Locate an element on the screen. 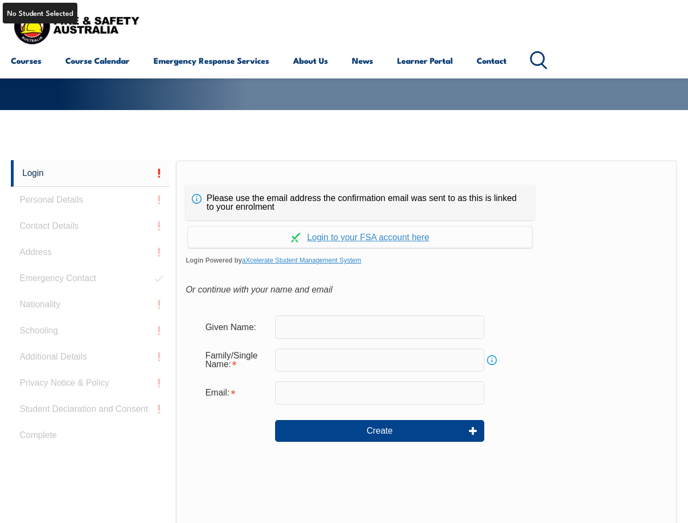 Image resolution: width=688 pixels, height=523 pixels. a: Learner Portal is located at coordinates (425, 60).